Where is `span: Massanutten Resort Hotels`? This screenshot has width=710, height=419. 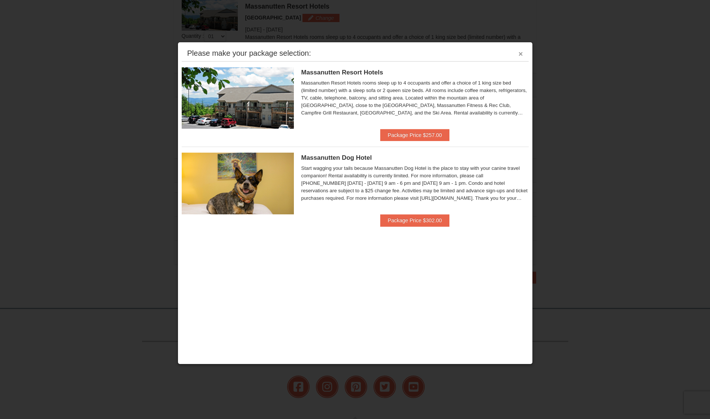 span: Massanutten Resort Hotels is located at coordinates (342, 72).